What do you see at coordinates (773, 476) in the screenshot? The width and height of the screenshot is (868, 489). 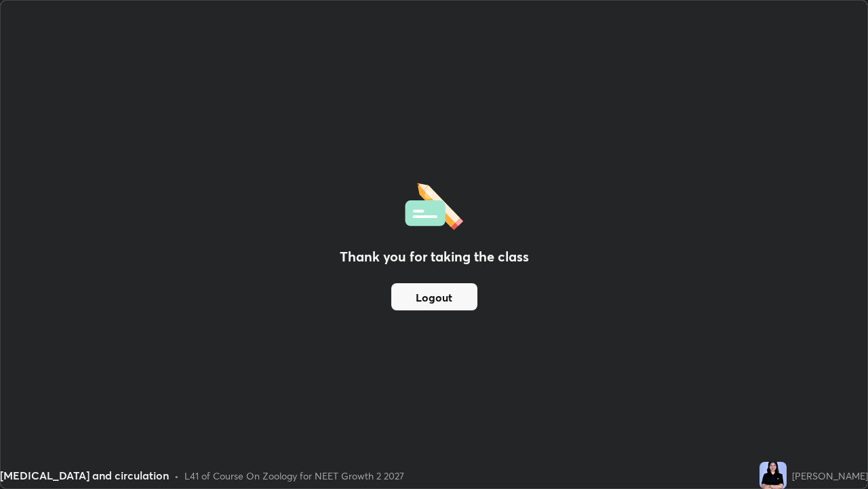 I see `img: f3274e365041448fb68da36d93efd048.jpg` at bounding box center [773, 476].